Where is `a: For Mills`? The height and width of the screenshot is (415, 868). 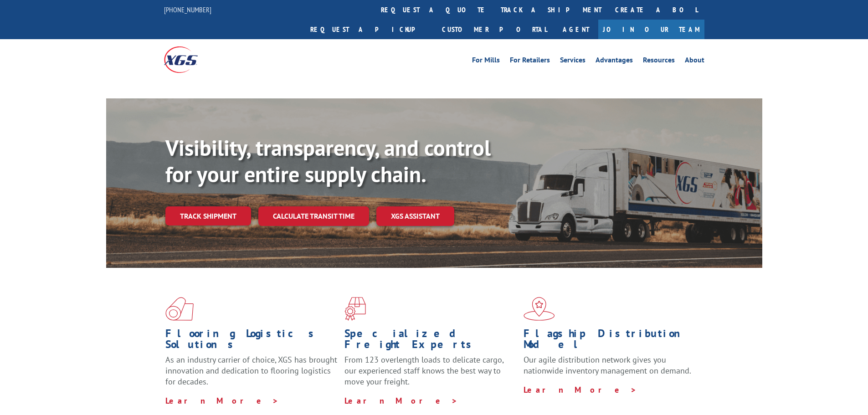
a: For Mills is located at coordinates (486, 61).